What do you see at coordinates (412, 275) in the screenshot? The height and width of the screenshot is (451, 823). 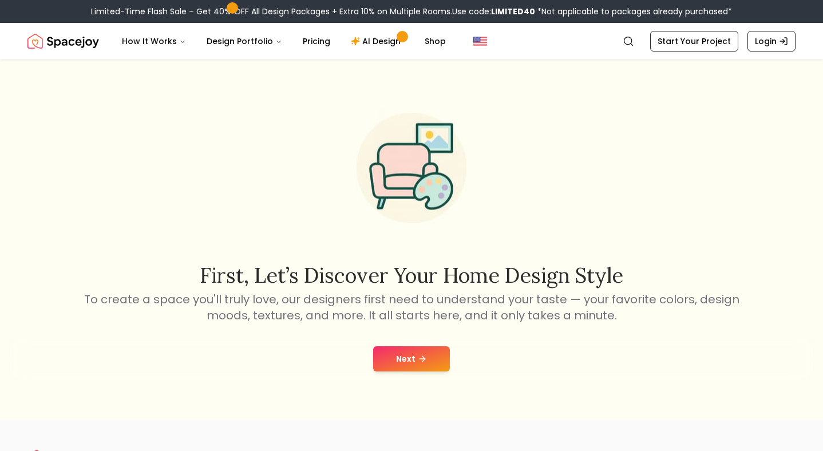 I see `h2: First, let’s discover your home design style` at bounding box center [412, 275].